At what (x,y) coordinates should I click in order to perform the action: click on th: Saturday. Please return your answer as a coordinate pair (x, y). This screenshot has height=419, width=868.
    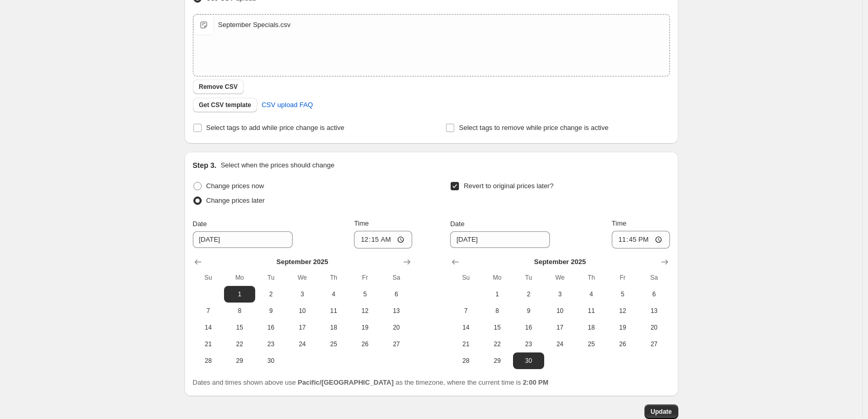
    Looking at the image, I should click on (396, 277).